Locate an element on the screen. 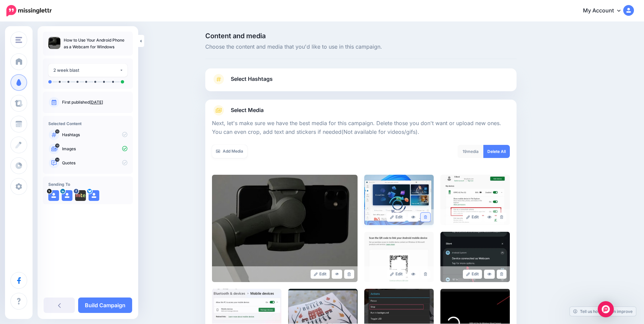 The height and width of the screenshot is (324, 644). span: 10 is located at coordinates (58, 131).